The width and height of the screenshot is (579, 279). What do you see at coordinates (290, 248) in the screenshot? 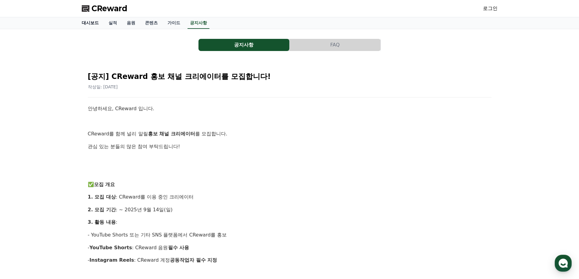
I see `p: - : CReward 음원` at bounding box center [290, 248].